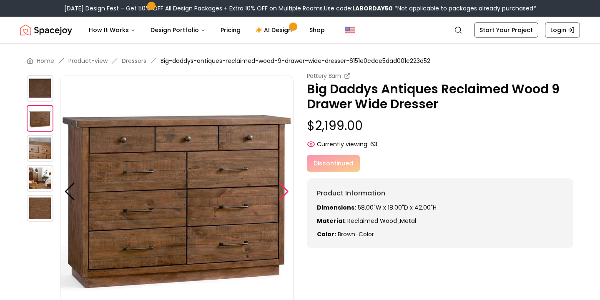  I want to click on img: United States, so click(350, 30).